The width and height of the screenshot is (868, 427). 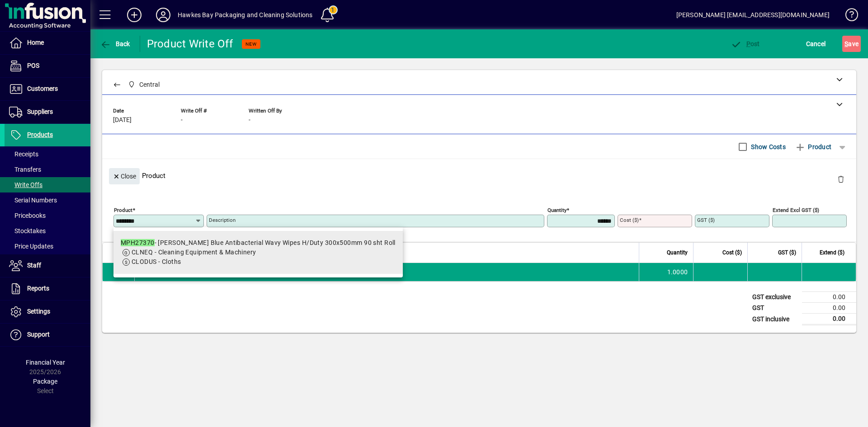 What do you see at coordinates (47, 112) in the screenshot?
I see `a: Suppliers` at bounding box center [47, 112].